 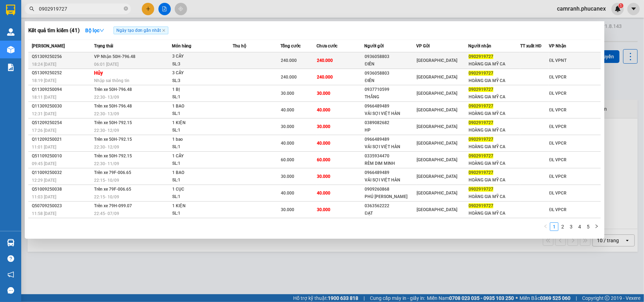 I want to click on div: 1 BAO, so click(x=198, y=106).